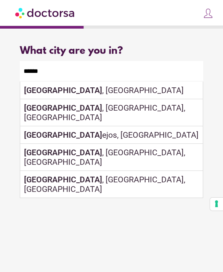 Image resolution: width=223 pixels, height=272 pixels. What do you see at coordinates (216, 204) in the screenshot?
I see `button: Your consent preferences for tracking technologies` at bounding box center [216, 204].